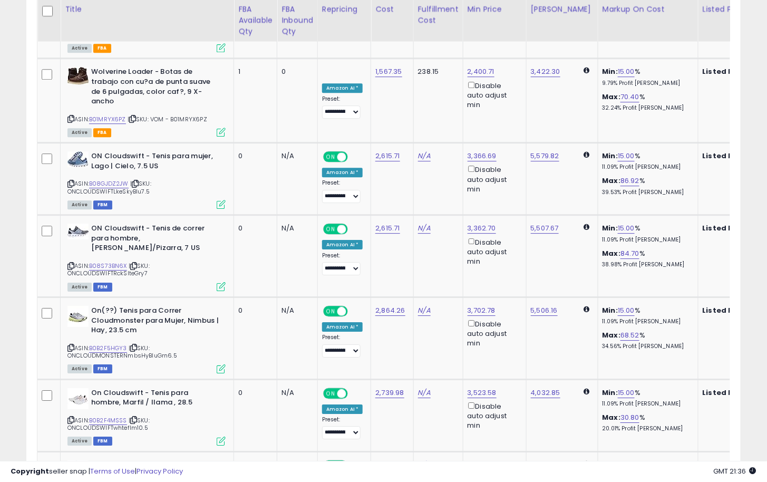 This screenshot has height=482, width=767. What do you see at coordinates (96, 471) in the screenshot?
I see `div: seller snap | |` at bounding box center [96, 471].